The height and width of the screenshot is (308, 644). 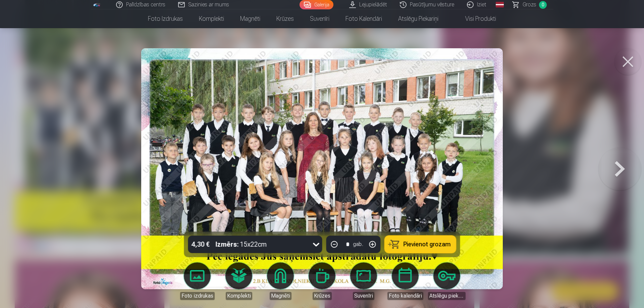 What do you see at coordinates (227, 245) in the screenshot?
I see `strong: Izmērs :` at bounding box center [227, 245].